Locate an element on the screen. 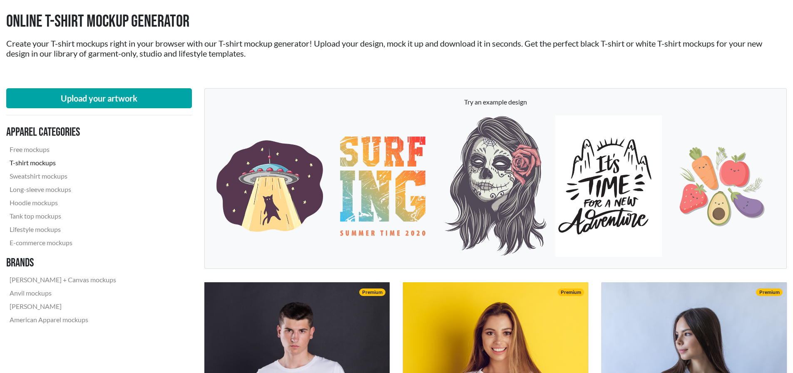 This screenshot has width=793, height=373. a: T-shirt mockups is located at coordinates (63, 163).